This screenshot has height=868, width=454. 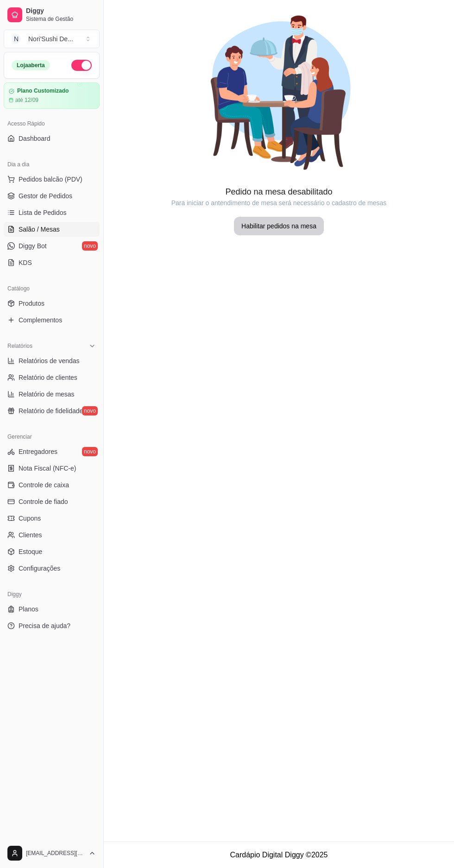 I want to click on a: Plano Customizadoaté 12/09, so click(x=52, y=95).